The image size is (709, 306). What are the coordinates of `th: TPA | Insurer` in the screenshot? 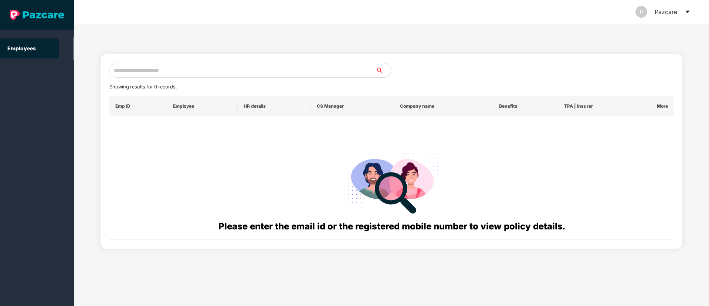 It's located at (601, 106).